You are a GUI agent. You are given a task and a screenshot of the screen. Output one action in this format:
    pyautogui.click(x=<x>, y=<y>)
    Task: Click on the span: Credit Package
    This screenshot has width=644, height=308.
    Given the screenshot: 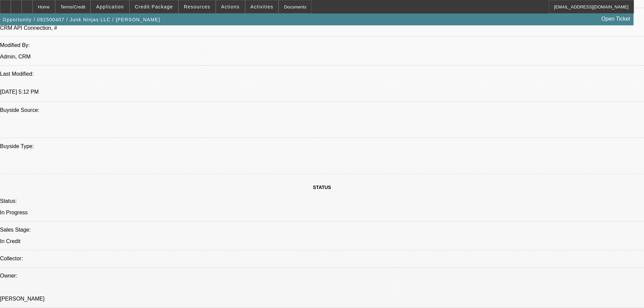 What is the action you would take?
    pyautogui.click(x=154, y=7)
    